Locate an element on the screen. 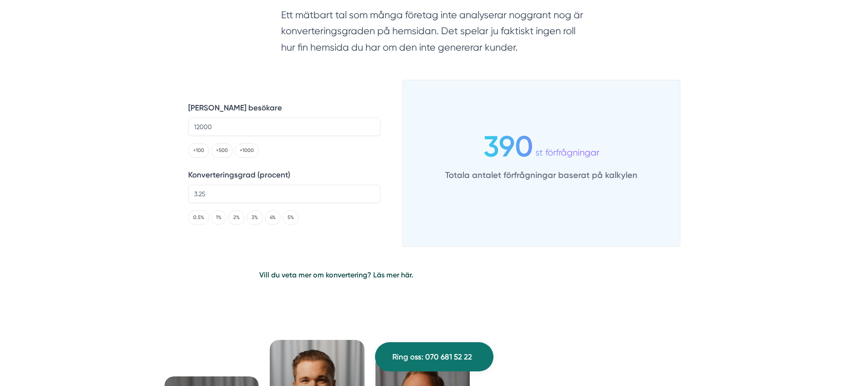 This screenshot has width=868, height=386. button: 2% is located at coordinates (236, 217).